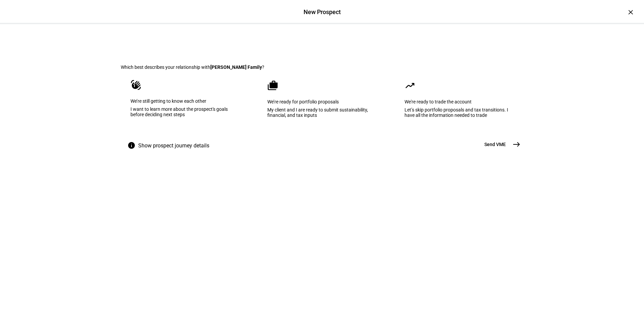 This screenshot has width=644, height=320. What do you see at coordinates (185, 111) in the screenshot?
I see `div: I want to learn more about the prospect's goals before deciding next steps` at bounding box center [185, 111].